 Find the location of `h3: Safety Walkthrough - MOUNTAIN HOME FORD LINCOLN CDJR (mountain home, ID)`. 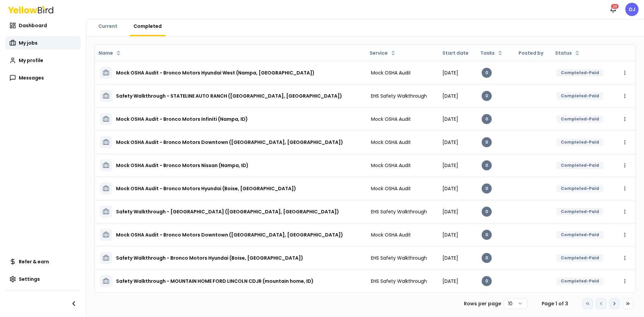

h3: Safety Walkthrough - MOUNTAIN HOME FORD LINCOLN CDJR (mountain home, ID) is located at coordinates (215, 281).